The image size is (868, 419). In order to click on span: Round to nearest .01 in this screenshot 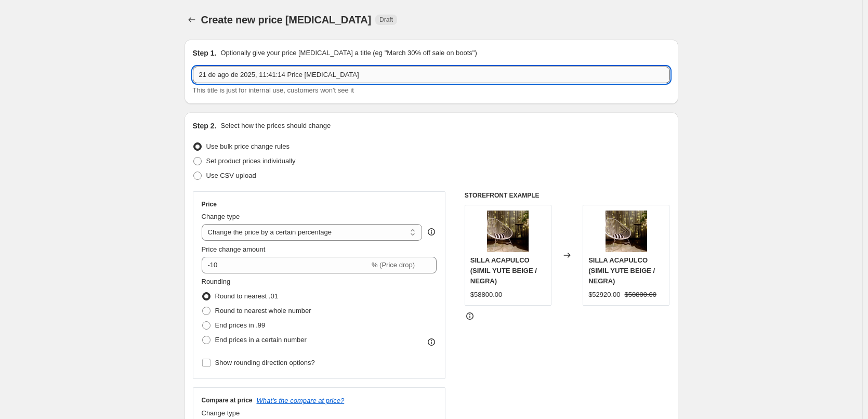, I will do `click(246, 295)`.